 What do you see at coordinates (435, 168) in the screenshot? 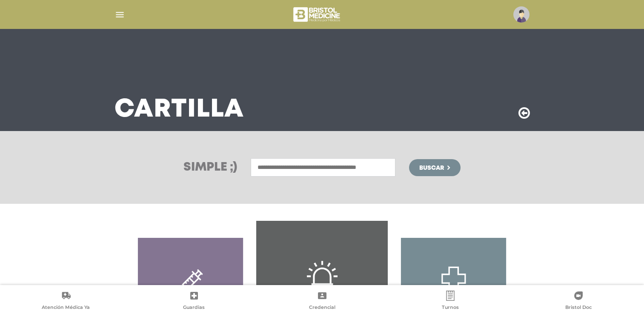
I see `button: Buscar` at bounding box center [435, 168].